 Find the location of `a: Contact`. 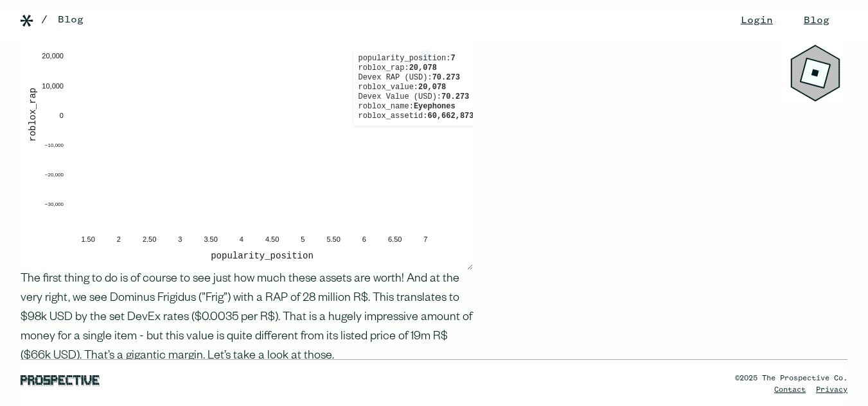

a: Contact is located at coordinates (789, 390).